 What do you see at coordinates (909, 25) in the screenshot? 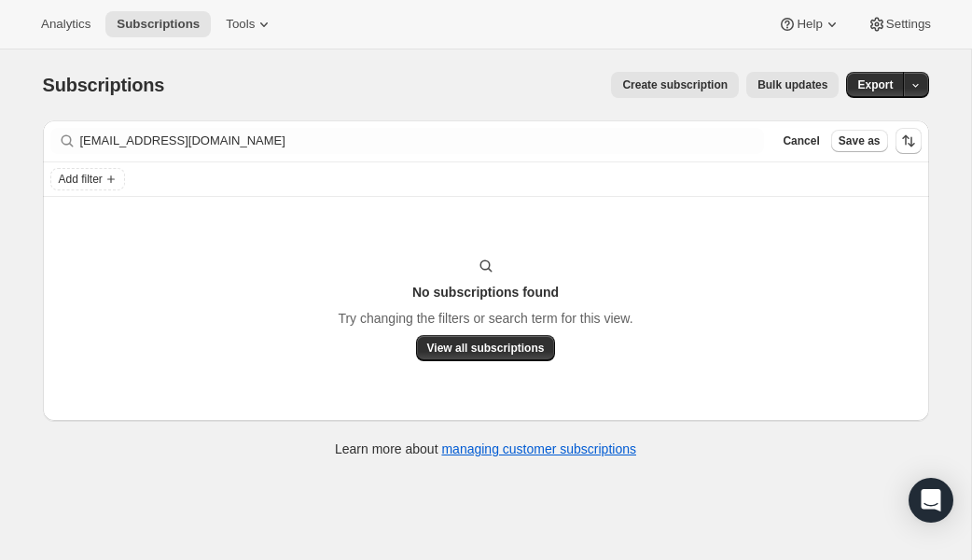
I see `span: Settings` at bounding box center [909, 25].